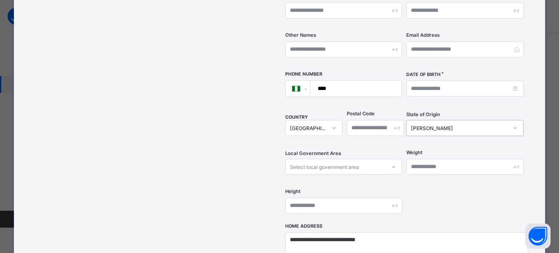 This screenshot has height=253, width=559. Describe the element at coordinates (304, 74) in the screenshot. I see `label: Phone Number` at that location.